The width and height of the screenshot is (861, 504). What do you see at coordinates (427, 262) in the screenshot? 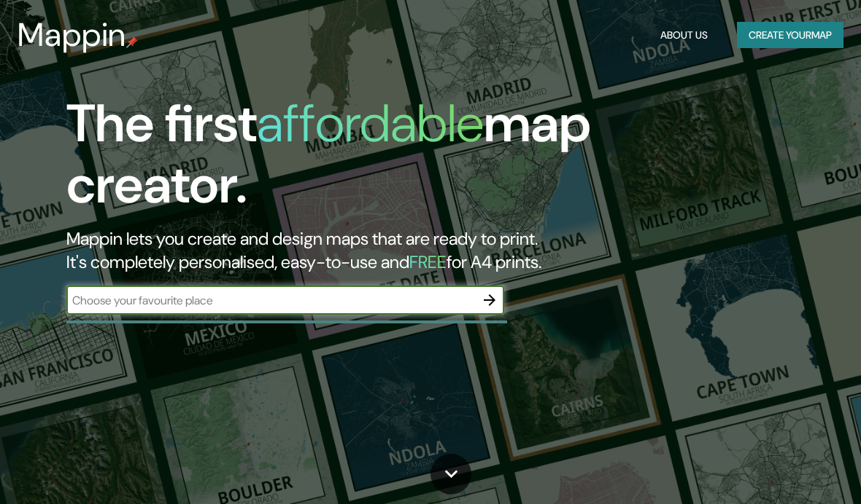
I see `h5: FREE` at bounding box center [427, 262].